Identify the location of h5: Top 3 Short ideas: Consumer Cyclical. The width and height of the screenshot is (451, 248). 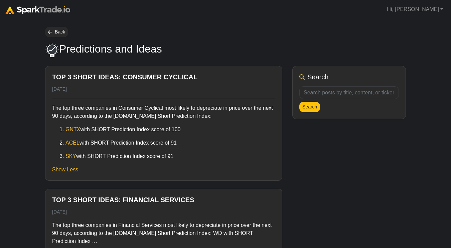
(164, 77).